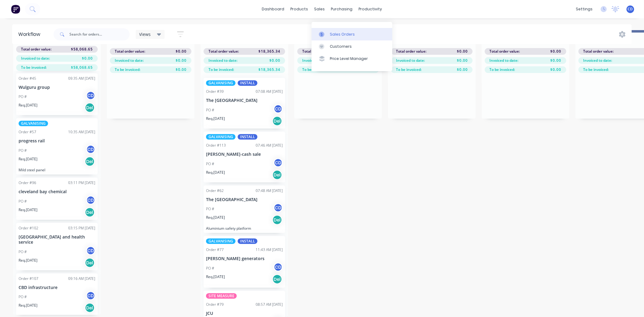 The image size is (644, 317). Describe the element at coordinates (320, 9) in the screenshot. I see `div: sales` at that location.